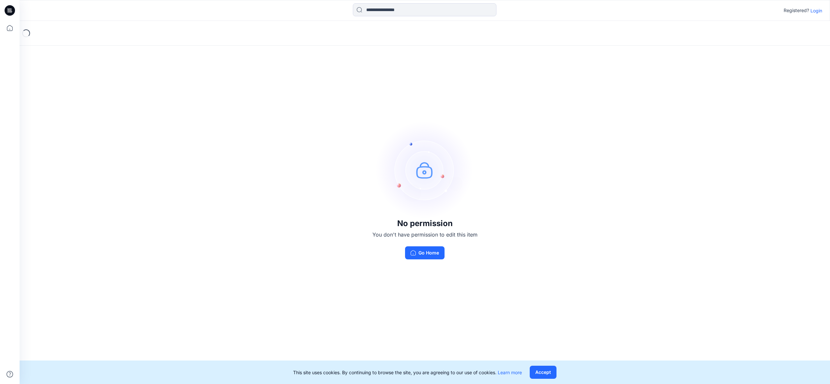 This screenshot has width=830, height=384. I want to click on a: Learn more, so click(510, 372).